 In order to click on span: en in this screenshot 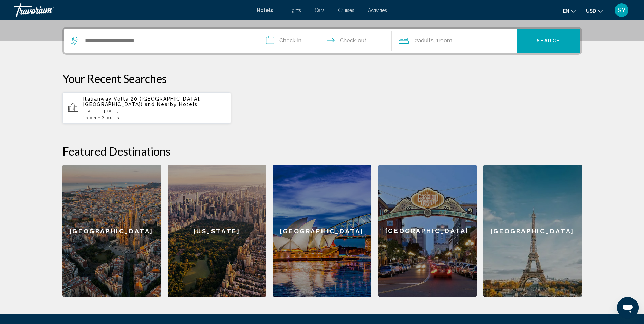, I will do `click(566, 11)`.